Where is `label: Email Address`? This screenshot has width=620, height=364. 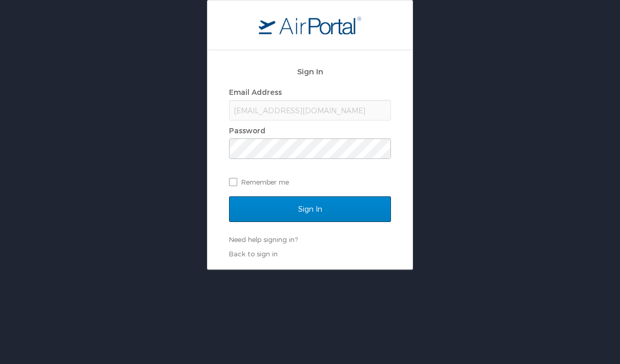 label: Email Address is located at coordinates (255, 91).